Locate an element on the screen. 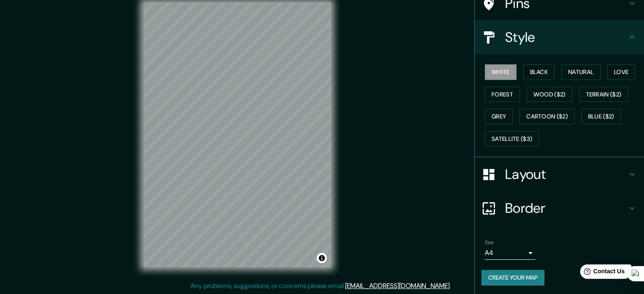  button: Grey is located at coordinates (499, 117).